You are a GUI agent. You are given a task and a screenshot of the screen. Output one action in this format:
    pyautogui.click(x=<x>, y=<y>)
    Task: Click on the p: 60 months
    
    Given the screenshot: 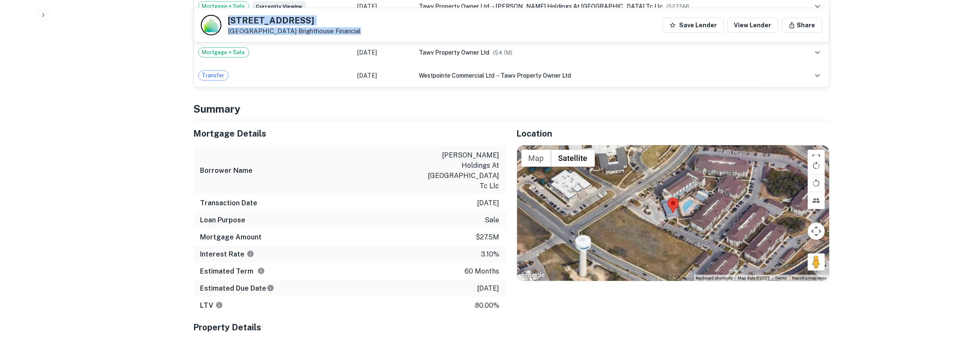 What is the action you would take?
    pyautogui.click(x=482, y=272)
    